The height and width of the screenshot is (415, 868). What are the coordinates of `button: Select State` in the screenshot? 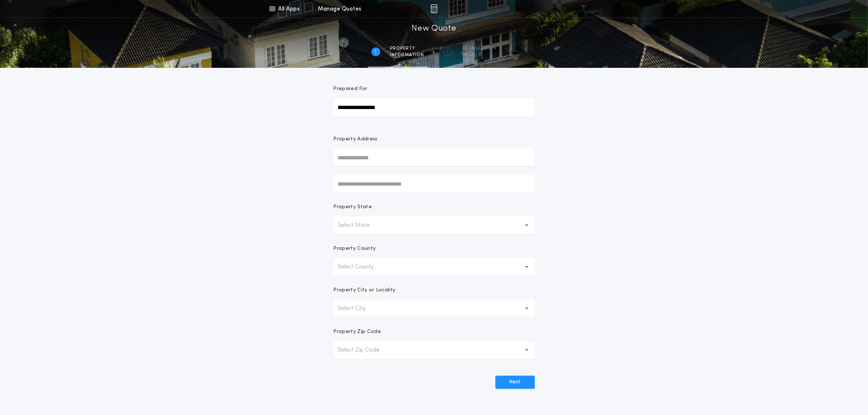 It's located at (434, 226).